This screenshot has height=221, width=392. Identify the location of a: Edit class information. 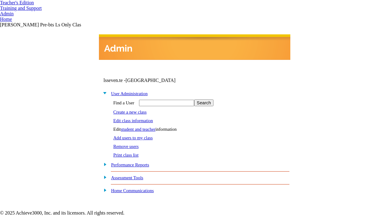
(133, 120).